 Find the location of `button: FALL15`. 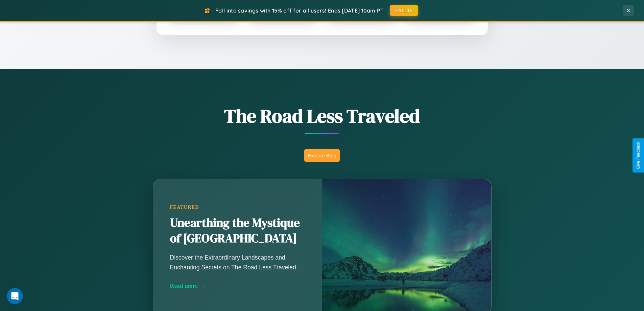

button: FALL15 is located at coordinates (404, 11).